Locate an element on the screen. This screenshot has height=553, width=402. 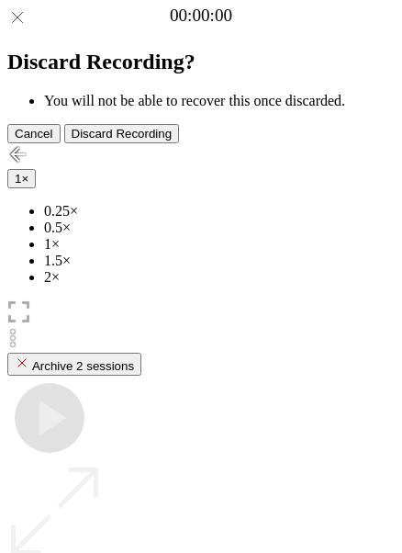
span: 1 is located at coordinates (17, 178).